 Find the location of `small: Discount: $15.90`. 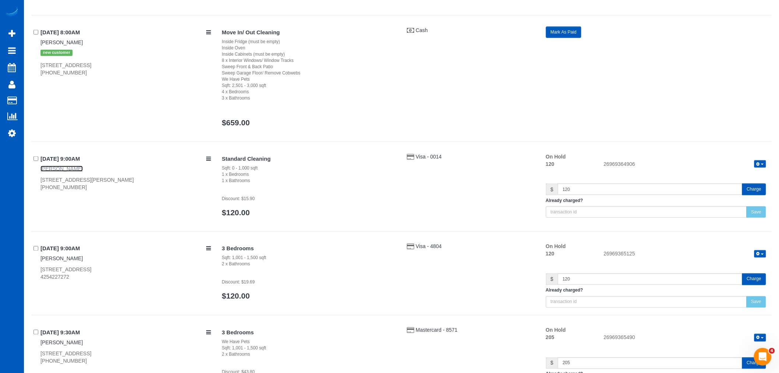

small: Discount: $15.90 is located at coordinates (238, 198).